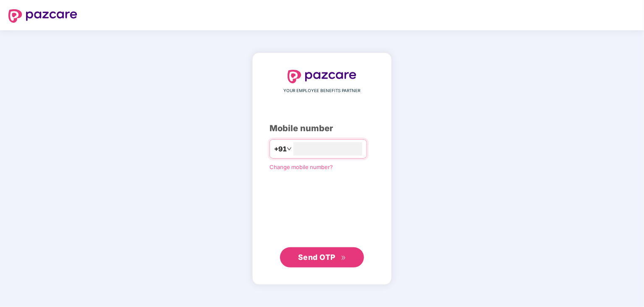 The image size is (644, 307). What do you see at coordinates (301, 167) in the screenshot?
I see `span: Change mobile number?` at bounding box center [301, 167].